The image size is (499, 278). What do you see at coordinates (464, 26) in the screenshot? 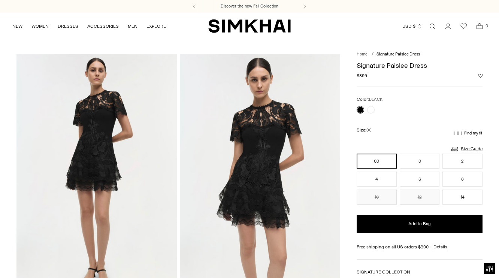
I see `a: Wishlist` at bounding box center [464, 26].